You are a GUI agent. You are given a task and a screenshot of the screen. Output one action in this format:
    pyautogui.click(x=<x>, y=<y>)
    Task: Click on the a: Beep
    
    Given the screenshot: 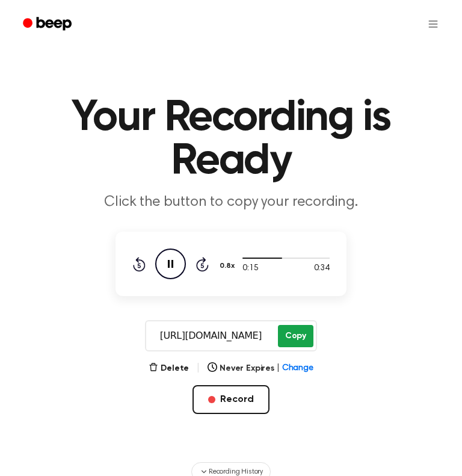 What is the action you would take?
    pyautogui.click(x=48, y=24)
    